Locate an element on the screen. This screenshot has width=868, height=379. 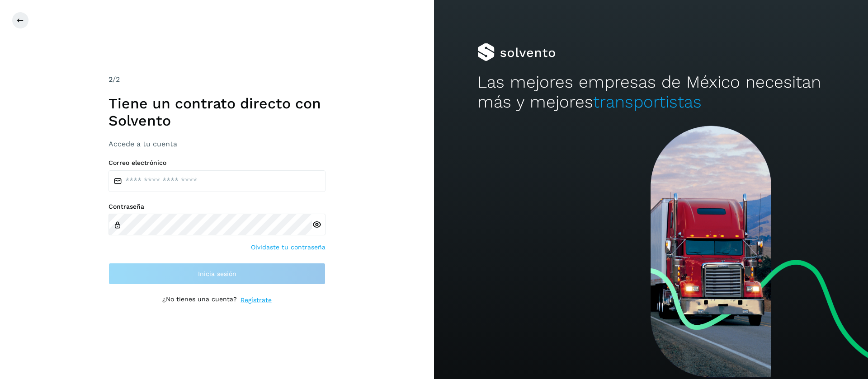
div: /2 is located at coordinates (217, 80).